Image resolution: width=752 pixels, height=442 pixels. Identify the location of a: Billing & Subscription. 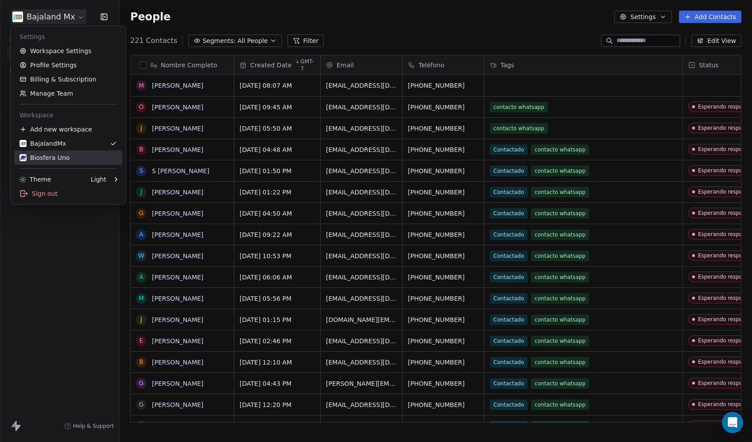
(68, 79).